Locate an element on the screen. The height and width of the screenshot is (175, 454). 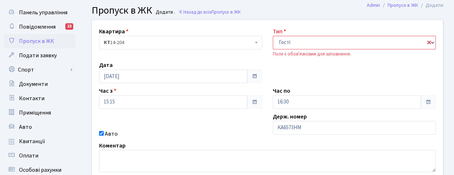
a: Панель управління is located at coordinates (39, 13).